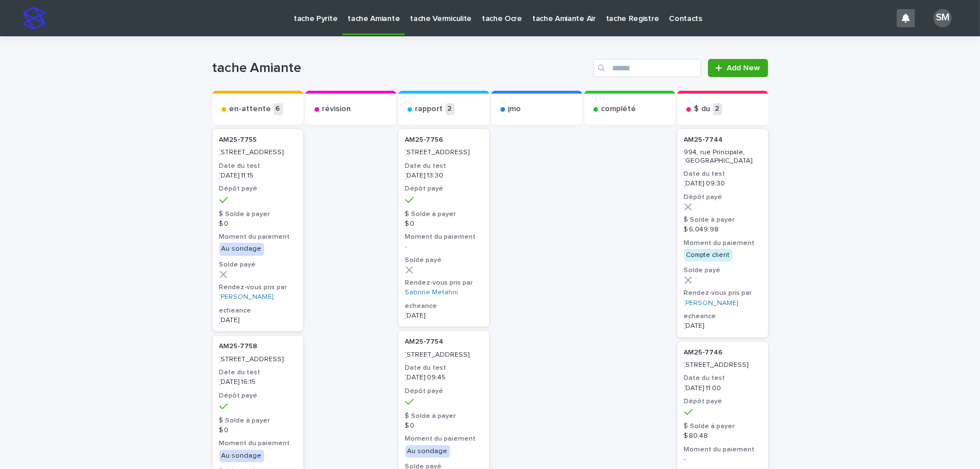  I want to click on a: Add New, so click(737, 68).